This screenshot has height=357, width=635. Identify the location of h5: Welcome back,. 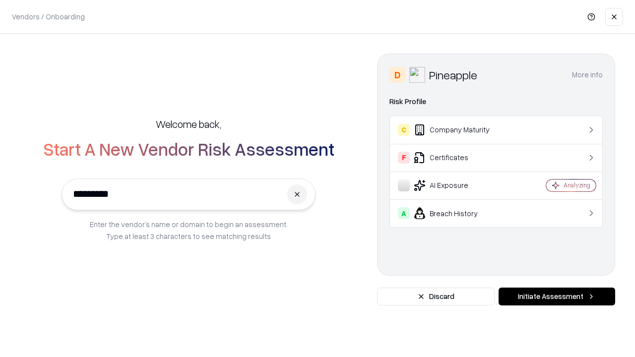
(189, 124).